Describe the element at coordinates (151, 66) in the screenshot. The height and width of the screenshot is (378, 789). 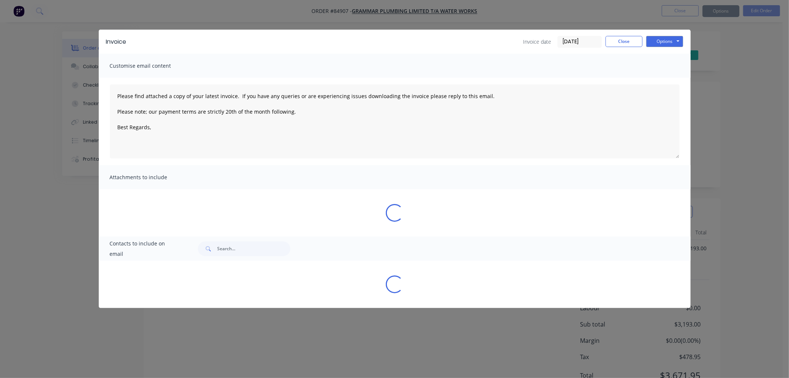
I see `span: Customise email content` at that location.